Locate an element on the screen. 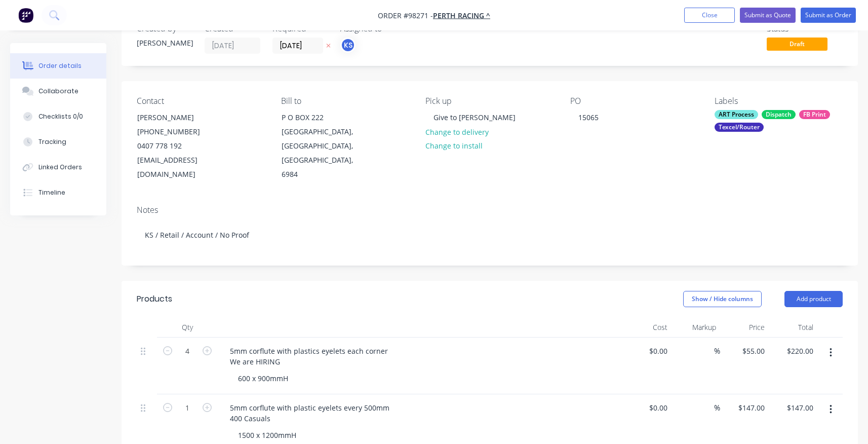 Image resolution: width=868 pixels, height=444 pixels. div: ART Process is located at coordinates (736, 114).